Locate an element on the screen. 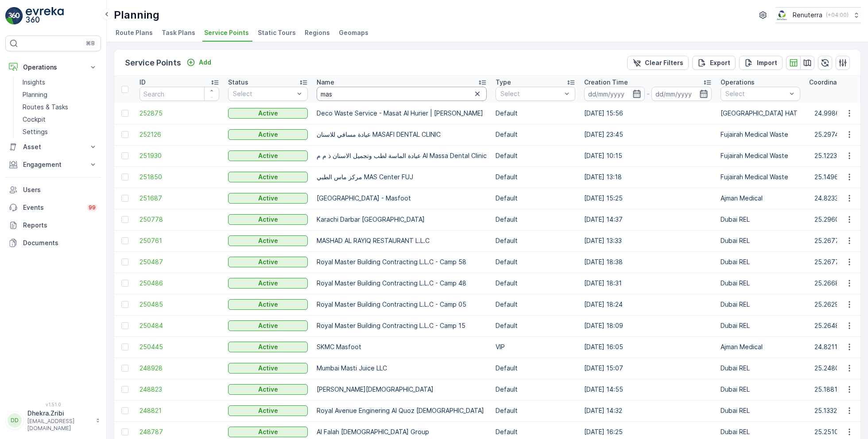 The width and height of the screenshot is (868, 439). span: 248821 is located at coordinates (179, 410).